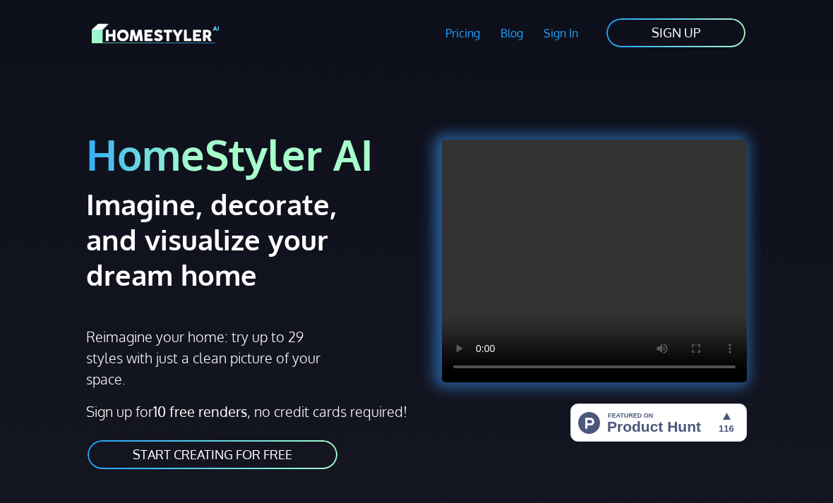 The height and width of the screenshot is (503, 833). Describe the element at coordinates (561, 33) in the screenshot. I see `a: Sign In` at that location.